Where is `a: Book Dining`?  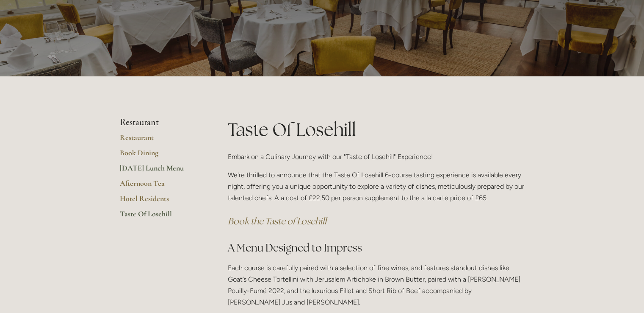 a: Book Dining is located at coordinates (160, 156).